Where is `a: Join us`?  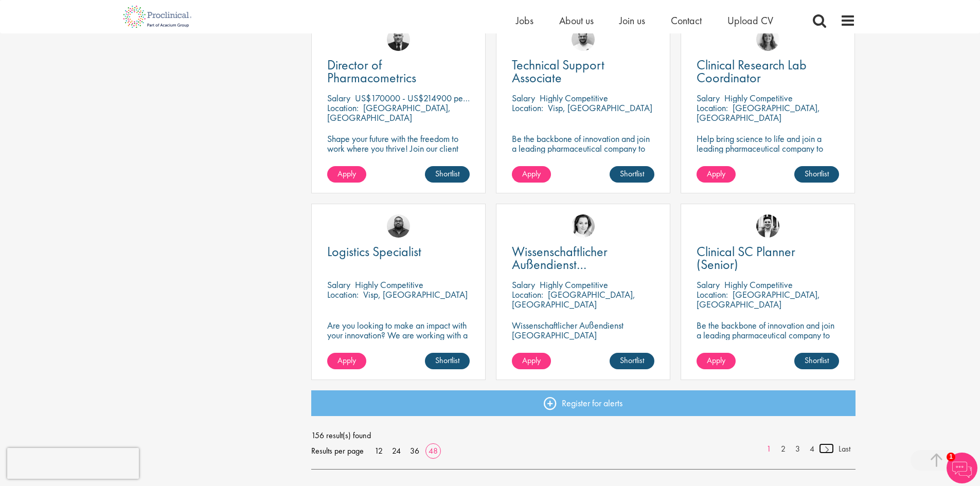
a: Join us is located at coordinates (632, 20).